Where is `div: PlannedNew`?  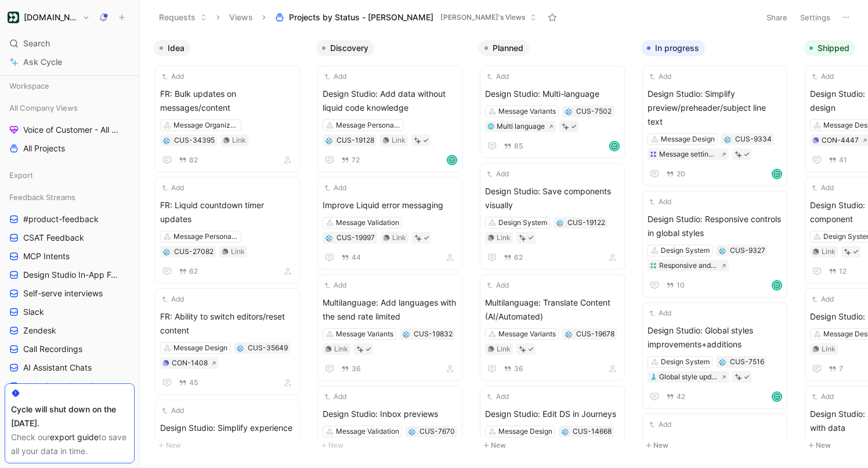 div: PlannedNew is located at coordinates (555, 247).